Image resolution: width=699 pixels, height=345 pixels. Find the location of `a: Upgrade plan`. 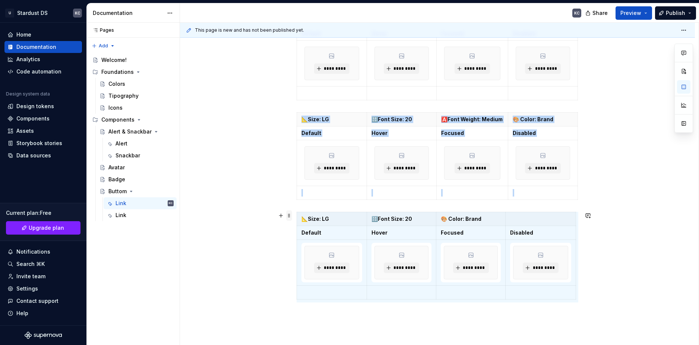

a: Upgrade plan is located at coordinates (43, 228).